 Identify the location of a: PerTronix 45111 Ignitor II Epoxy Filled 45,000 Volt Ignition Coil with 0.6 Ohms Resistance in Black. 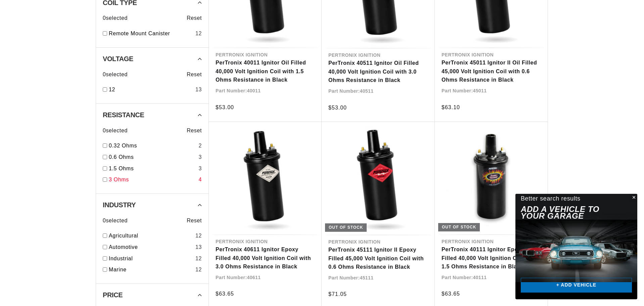
(378, 258).